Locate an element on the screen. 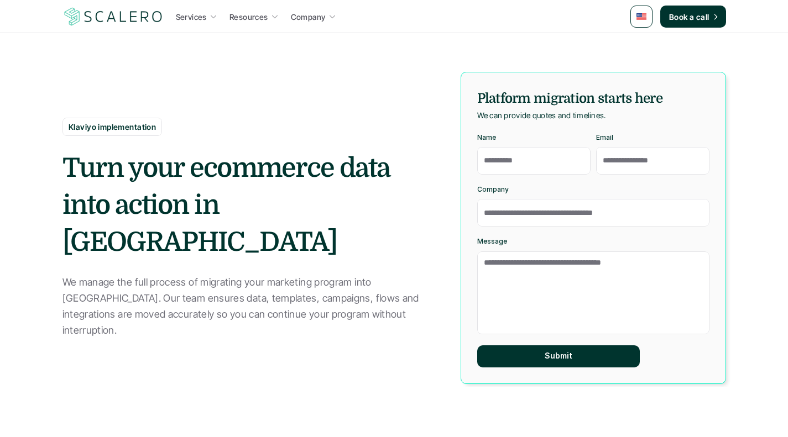 This screenshot has width=788, height=437. p: Book a call is located at coordinates (689, 17).